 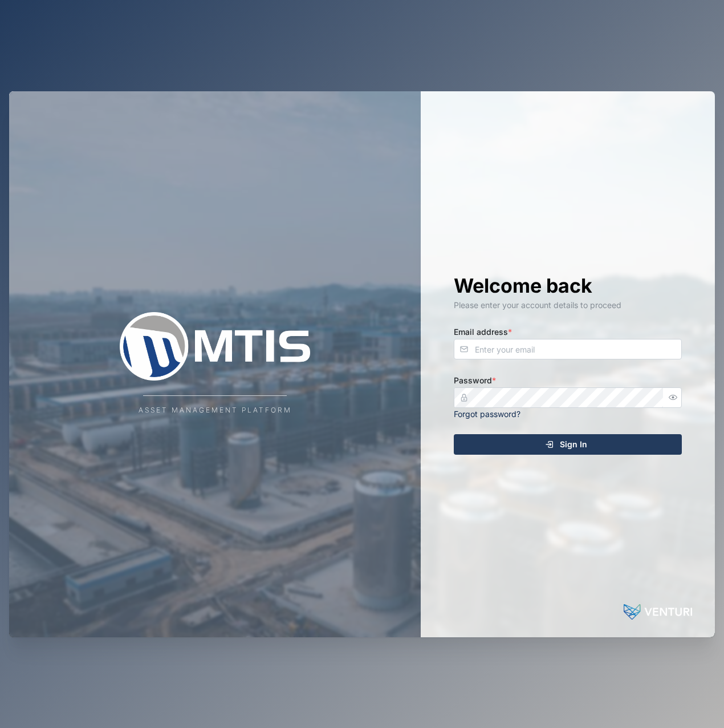 What do you see at coordinates (568, 349) in the screenshot?
I see `input: Enter your email` at bounding box center [568, 349].